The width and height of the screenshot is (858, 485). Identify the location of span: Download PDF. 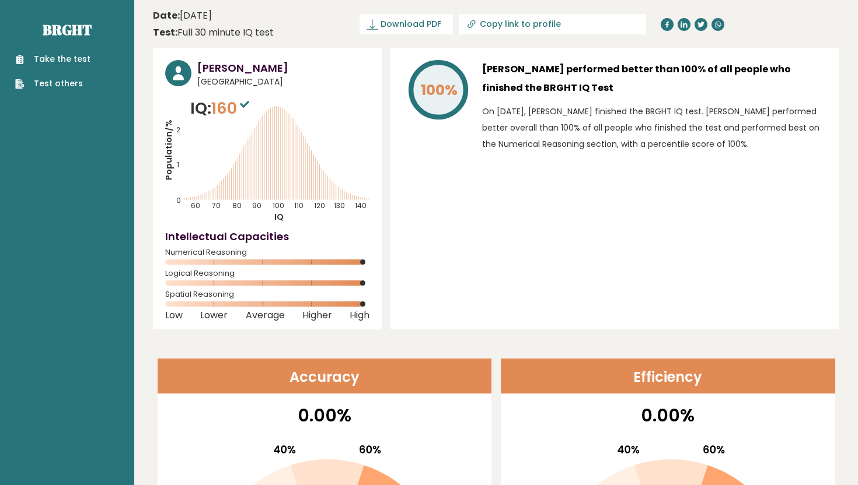
(411, 24).